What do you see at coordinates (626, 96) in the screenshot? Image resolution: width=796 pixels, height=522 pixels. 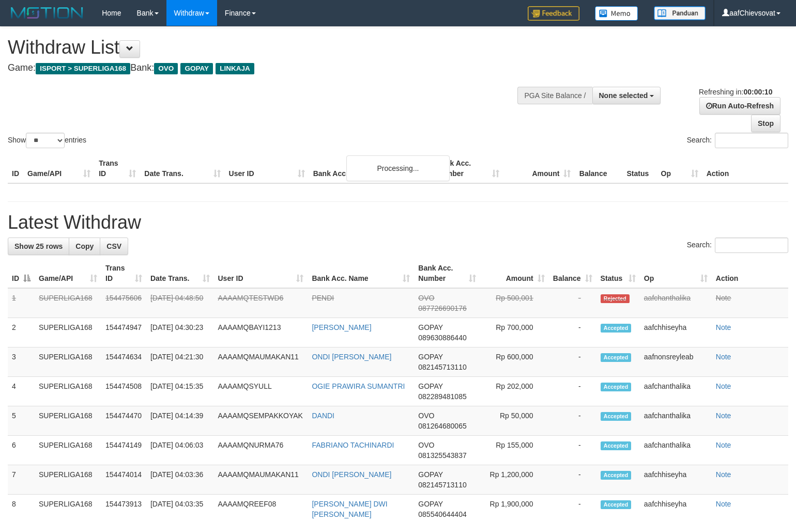 I see `button: None selected` at bounding box center [626, 96].